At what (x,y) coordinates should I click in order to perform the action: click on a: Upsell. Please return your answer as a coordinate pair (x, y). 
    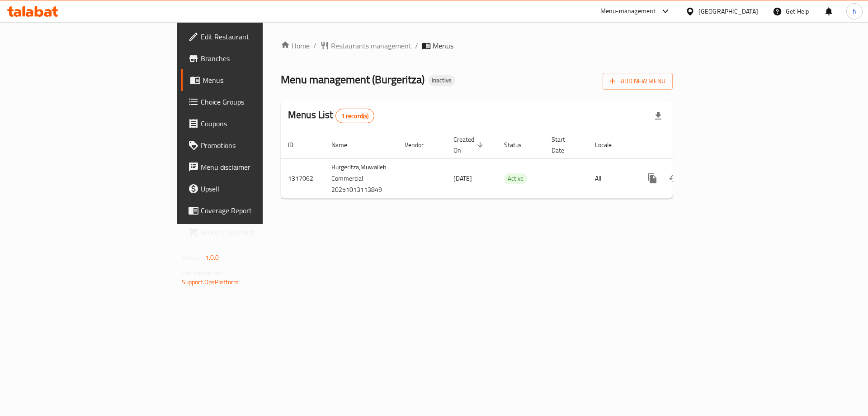
    Looking at the image, I should click on (252, 189).